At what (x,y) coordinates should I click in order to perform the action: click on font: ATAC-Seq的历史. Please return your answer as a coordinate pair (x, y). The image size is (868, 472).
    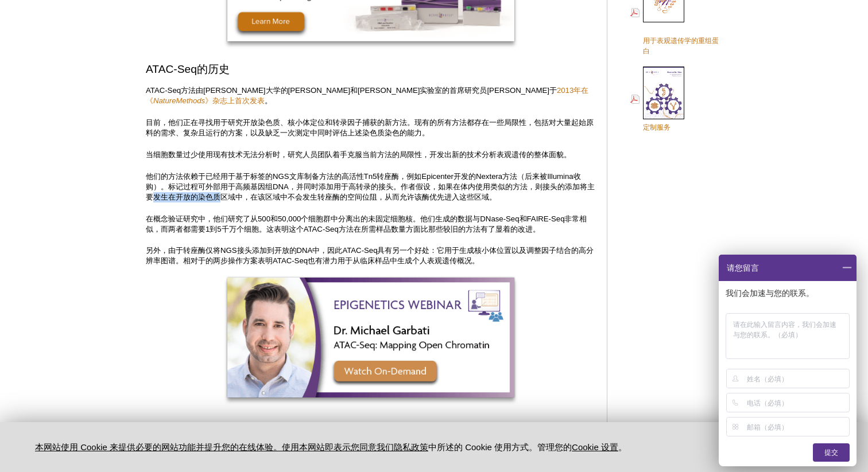
    Looking at the image, I should click on (188, 69).